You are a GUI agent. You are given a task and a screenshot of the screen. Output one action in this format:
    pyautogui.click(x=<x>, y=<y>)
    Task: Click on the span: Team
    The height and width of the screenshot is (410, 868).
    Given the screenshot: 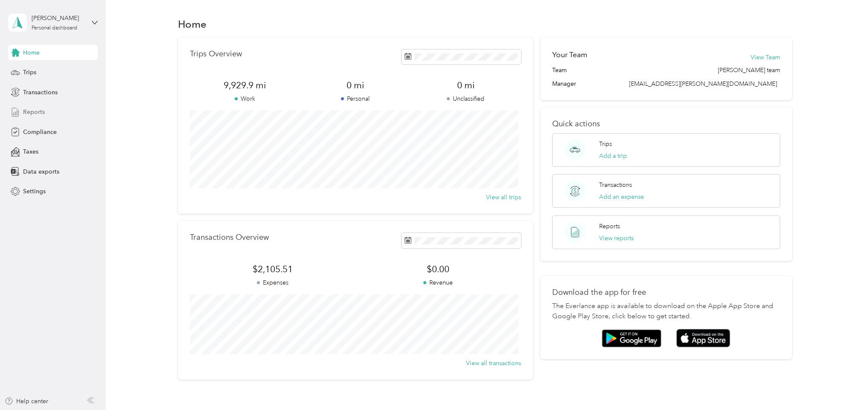 What is the action you would take?
    pyautogui.click(x=559, y=70)
    